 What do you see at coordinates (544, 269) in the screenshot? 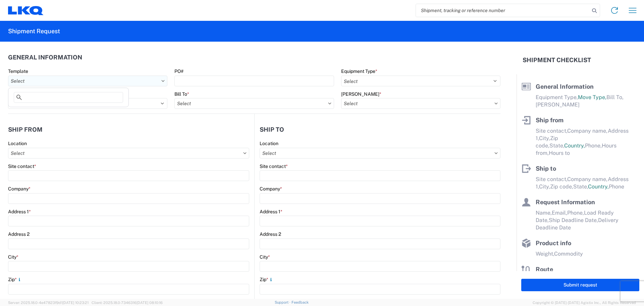
I see `span: Route` at bounding box center [544, 269].